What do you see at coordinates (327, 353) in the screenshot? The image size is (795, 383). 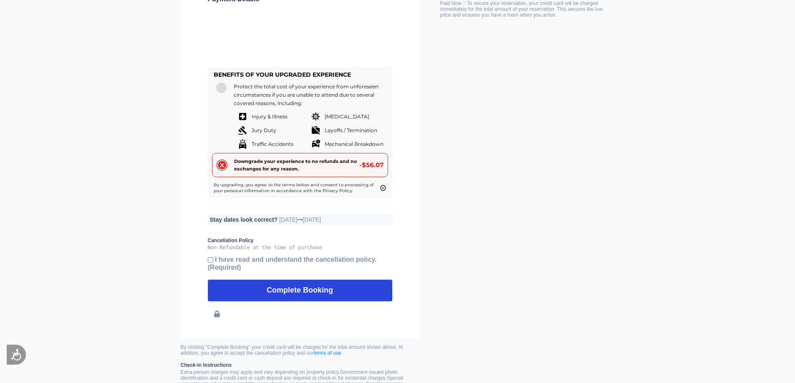 I see `a: terms of use` at bounding box center [327, 353].